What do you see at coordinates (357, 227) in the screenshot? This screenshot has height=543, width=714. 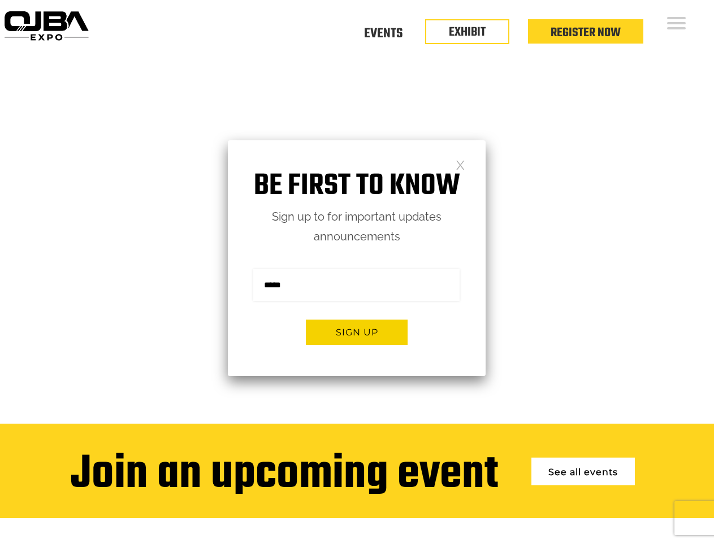 I see `p: Sign up to for important updates announcements` at bounding box center [357, 227].